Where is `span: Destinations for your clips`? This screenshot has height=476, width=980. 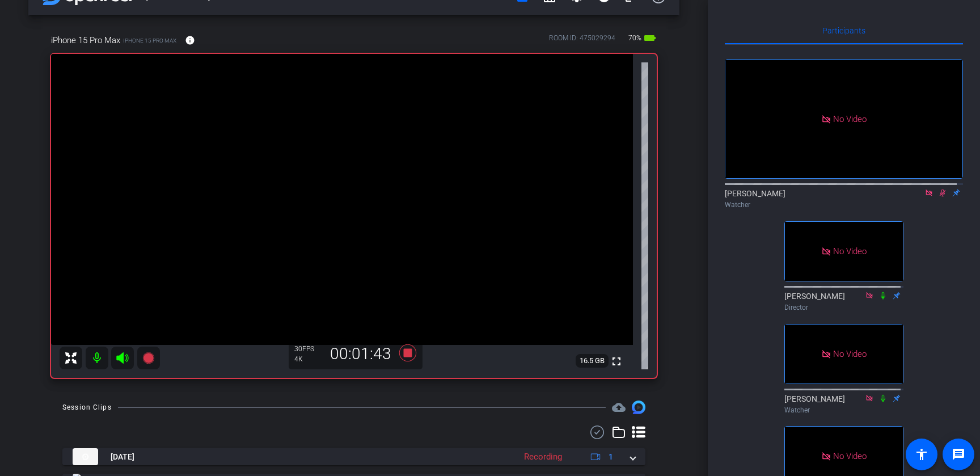
span: Destinations for your clips is located at coordinates (618, 407).